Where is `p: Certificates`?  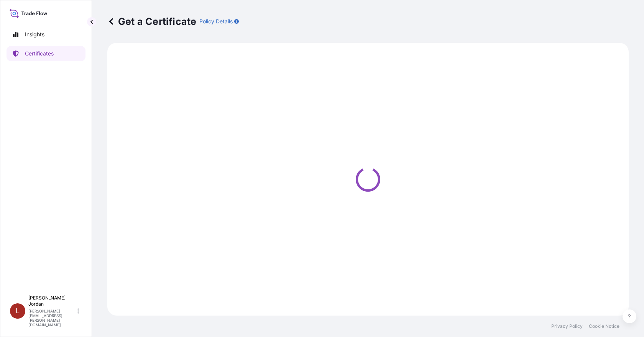 p: Certificates is located at coordinates (39, 54).